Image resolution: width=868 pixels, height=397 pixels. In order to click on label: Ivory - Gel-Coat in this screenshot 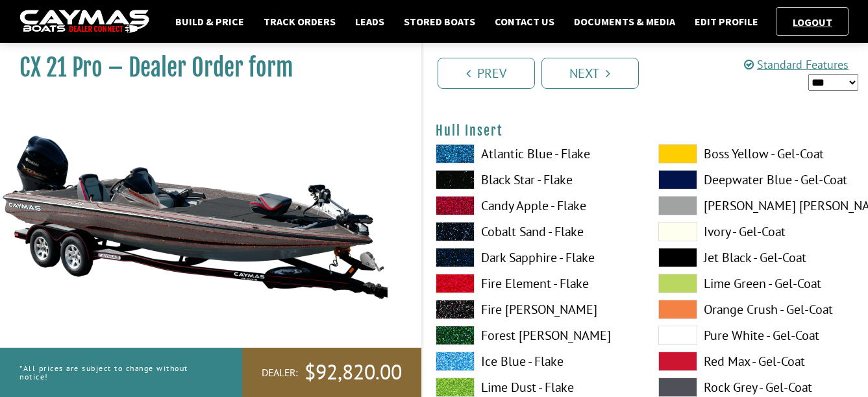, I will do `click(756, 232)`.